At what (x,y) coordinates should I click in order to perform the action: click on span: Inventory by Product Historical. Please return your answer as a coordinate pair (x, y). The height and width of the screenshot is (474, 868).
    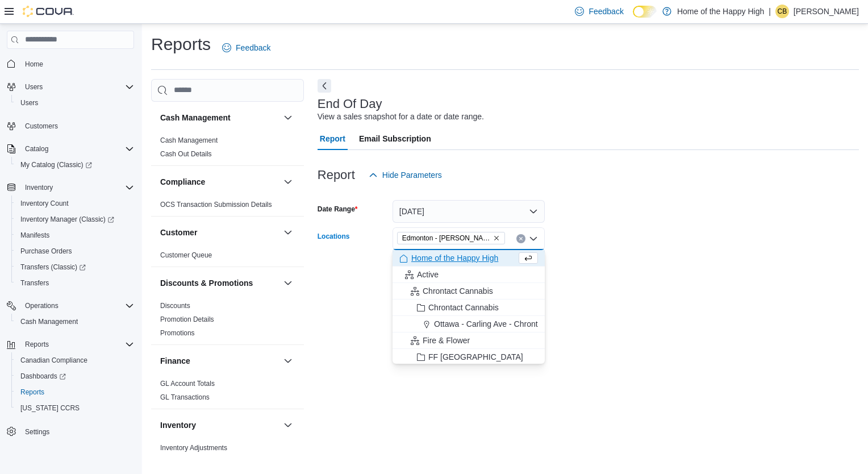
    Looking at the image, I should click on (206, 462).